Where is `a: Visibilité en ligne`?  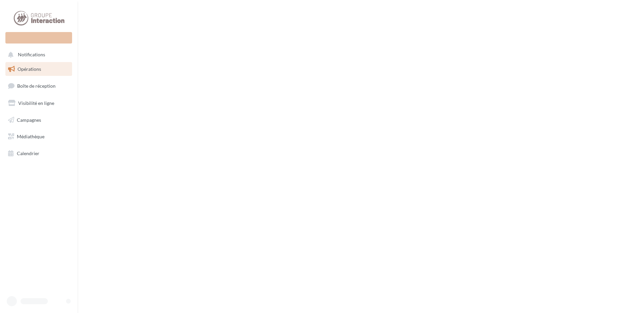 a: Visibilité en ligne is located at coordinates (39, 103).